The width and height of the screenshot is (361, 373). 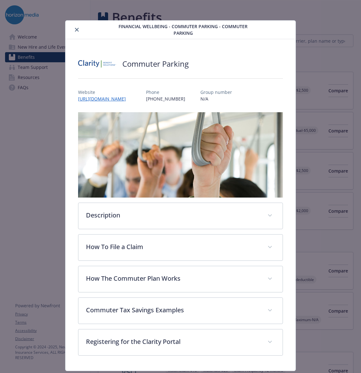 I want to click on p: Description, so click(x=173, y=215).